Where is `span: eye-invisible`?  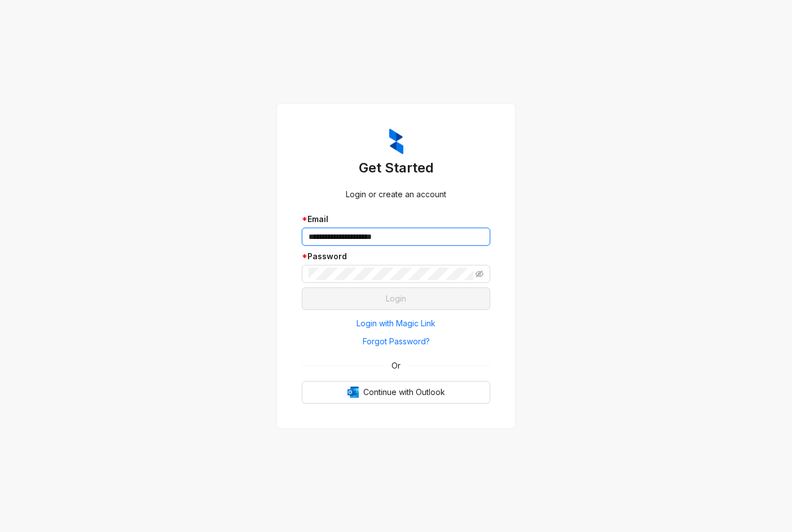
span: eye-invisible is located at coordinates (479, 274).